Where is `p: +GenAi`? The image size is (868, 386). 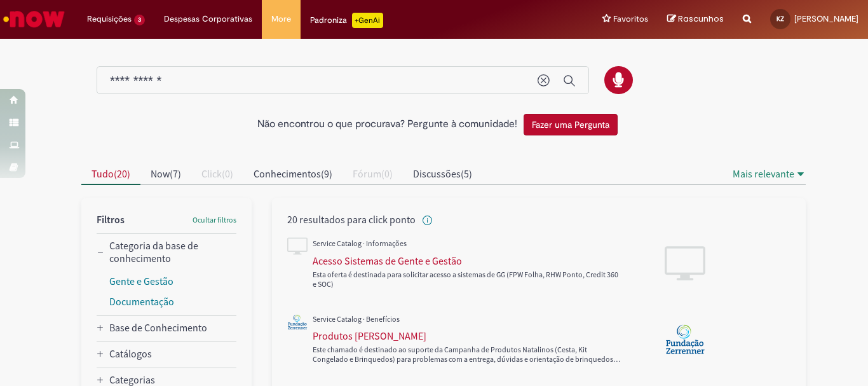 p: +GenAi is located at coordinates (367, 21).